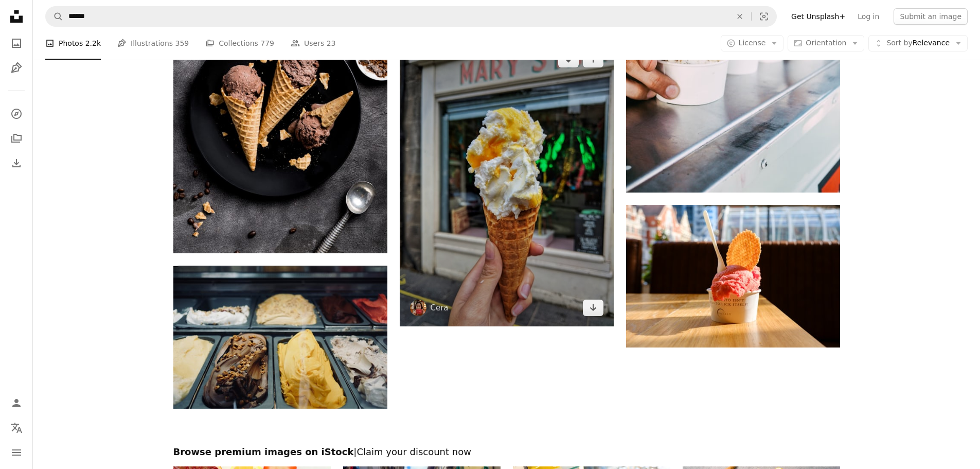 This screenshot has height=469, width=980. I want to click on a: Home — Unsplash, so click(17, 17).